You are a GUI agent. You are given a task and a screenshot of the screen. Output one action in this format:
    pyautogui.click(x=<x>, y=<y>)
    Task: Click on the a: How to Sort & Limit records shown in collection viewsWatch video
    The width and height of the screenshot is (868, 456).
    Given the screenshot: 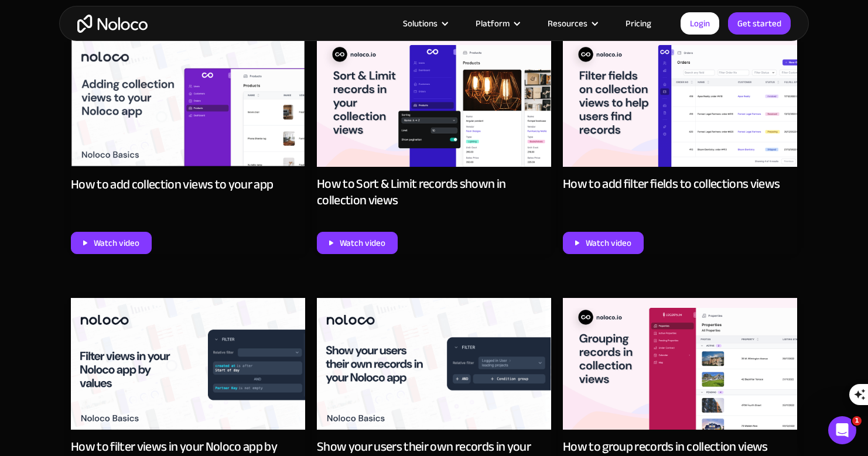 What is the action you would take?
    pyautogui.click(x=434, y=145)
    